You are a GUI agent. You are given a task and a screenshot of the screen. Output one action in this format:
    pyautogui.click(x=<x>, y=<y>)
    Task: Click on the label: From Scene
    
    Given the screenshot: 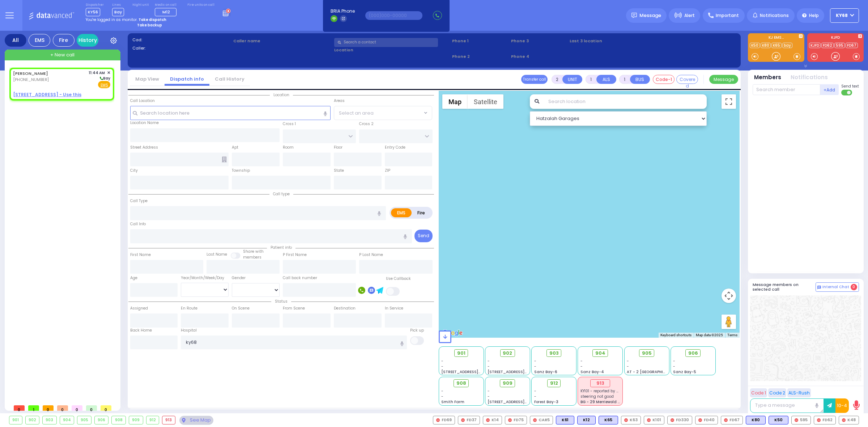 What is the action you would take?
    pyautogui.click(x=294, y=309)
    